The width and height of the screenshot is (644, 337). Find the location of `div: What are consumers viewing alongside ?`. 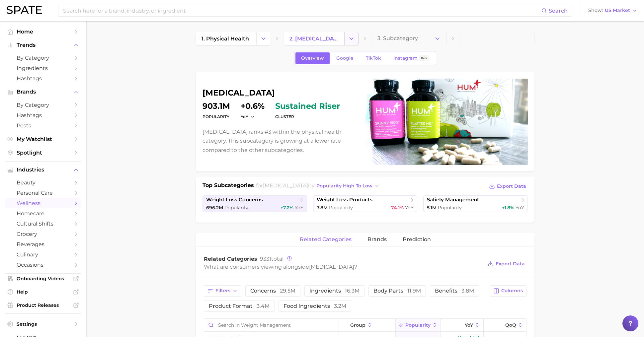

div: What are consumers viewing alongside ? is located at coordinates (343, 267).